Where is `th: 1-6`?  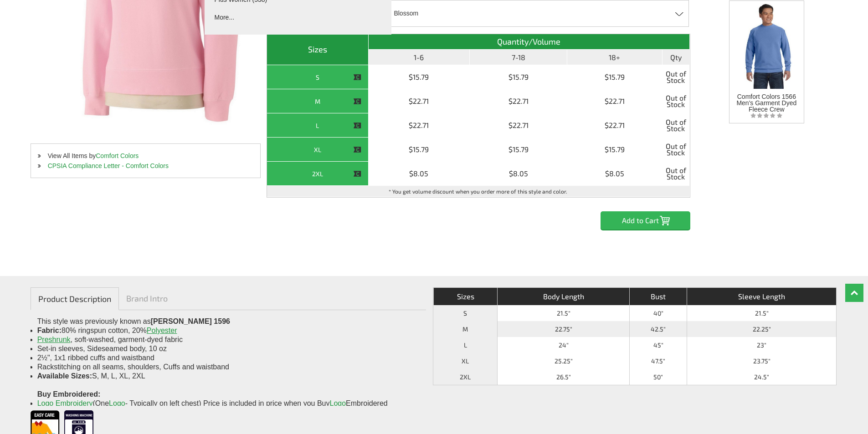
th: 1-6 is located at coordinates (419, 58).